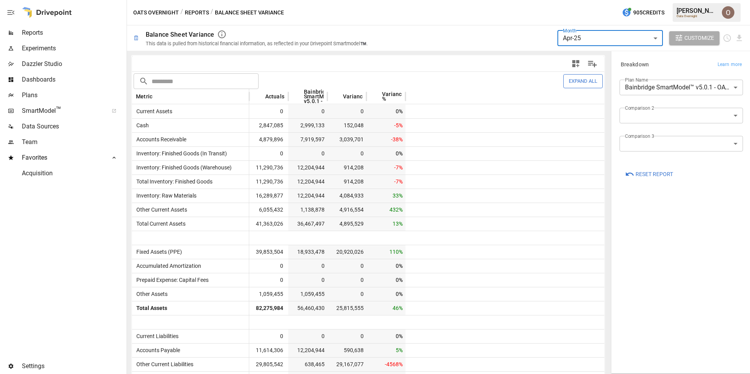  I want to click on span: 3,039,701, so click(348, 140).